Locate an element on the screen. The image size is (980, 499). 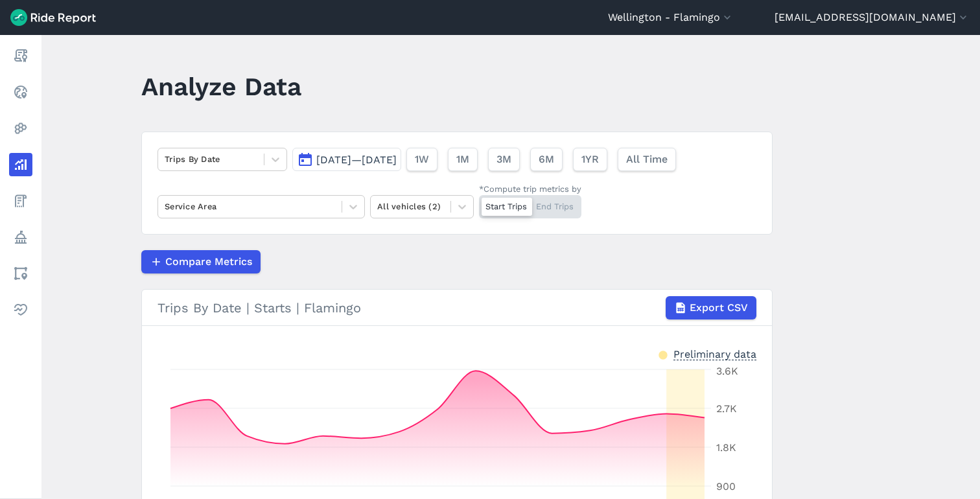
span: 1W is located at coordinates (423, 160).